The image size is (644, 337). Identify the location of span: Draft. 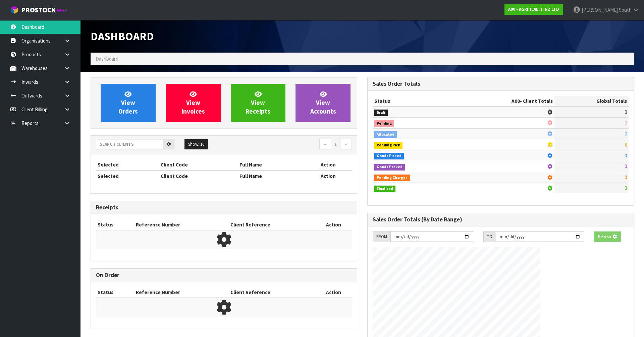
(381, 113).